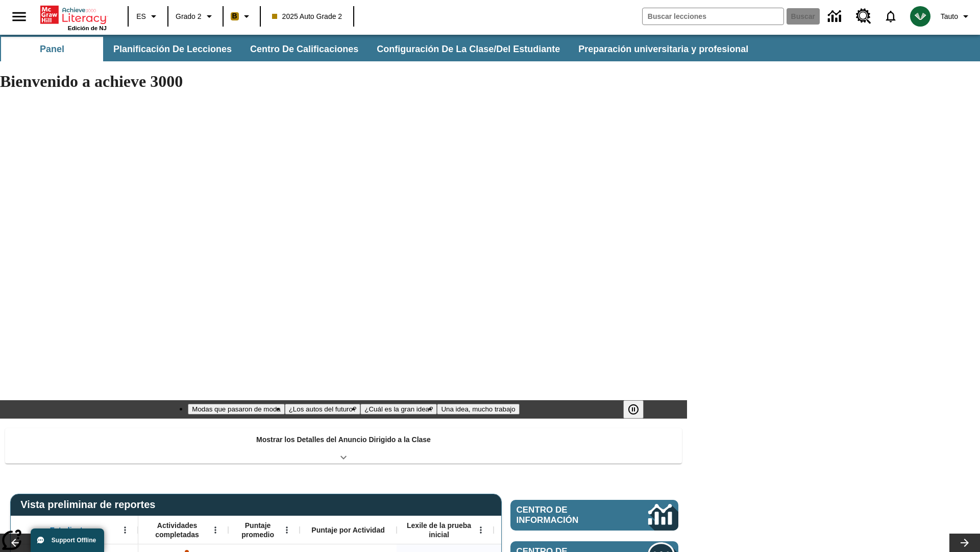 The image size is (980, 552). What do you see at coordinates (399, 409) in the screenshot?
I see `button: Diapositiva 3 ¿Cuál es la gran idea?` at bounding box center [399, 409].